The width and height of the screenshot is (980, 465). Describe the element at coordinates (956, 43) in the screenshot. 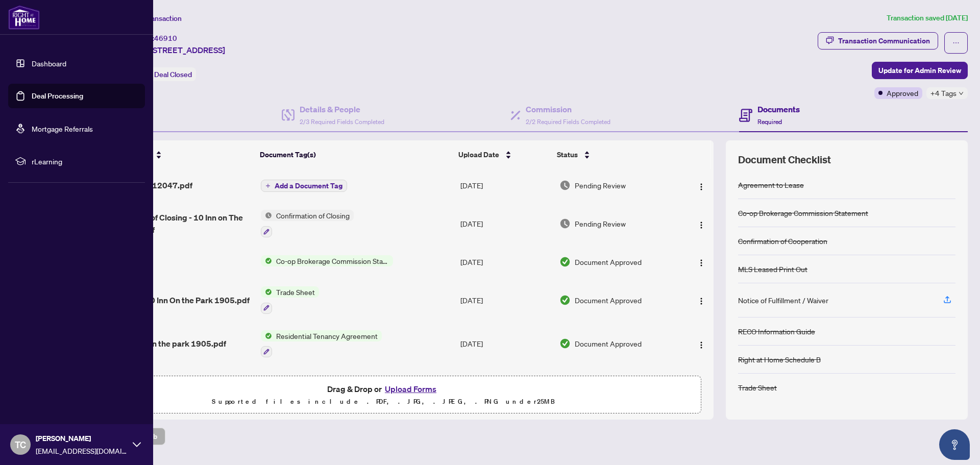

I see `span: ellipsis` at that location.